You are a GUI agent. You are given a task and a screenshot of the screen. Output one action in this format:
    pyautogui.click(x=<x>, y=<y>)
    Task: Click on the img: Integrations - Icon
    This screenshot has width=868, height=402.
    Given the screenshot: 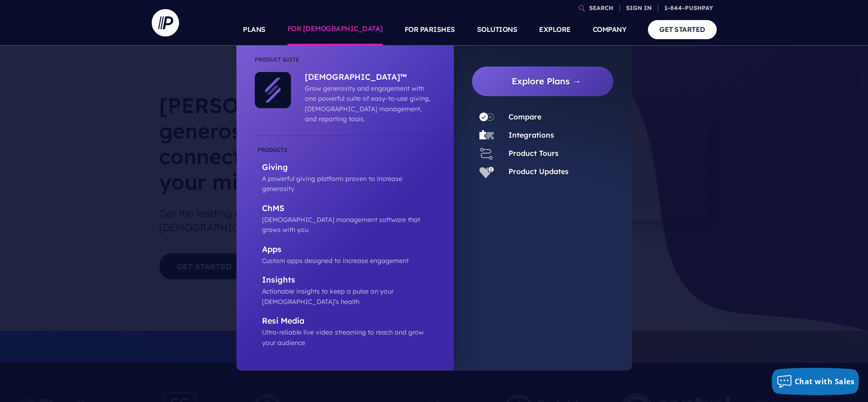 What is the action you would take?
    pyautogui.click(x=487, y=135)
    